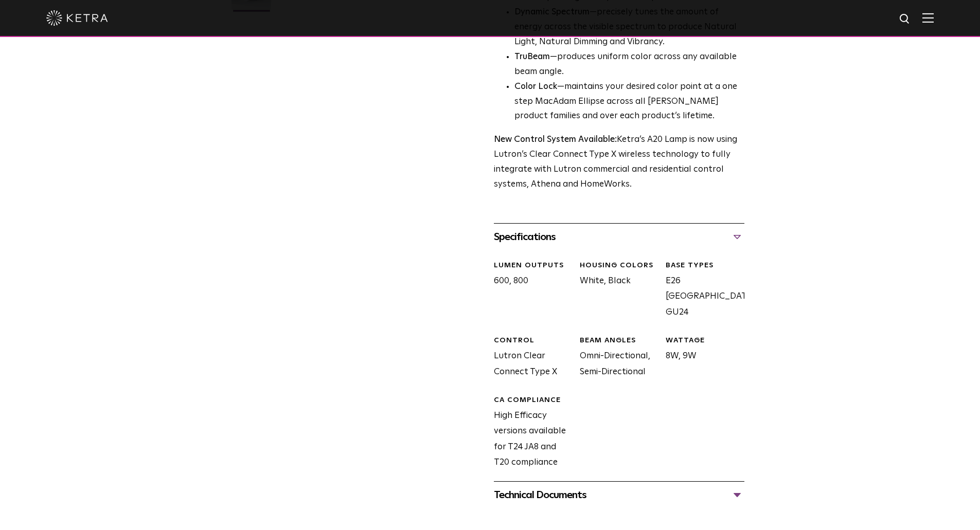 The width and height of the screenshot is (980, 530). Describe the element at coordinates (619, 237) in the screenshot. I see `div: Specifications` at that location.